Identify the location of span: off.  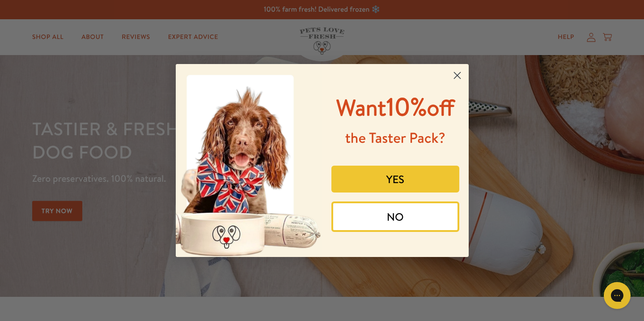
(440, 108).